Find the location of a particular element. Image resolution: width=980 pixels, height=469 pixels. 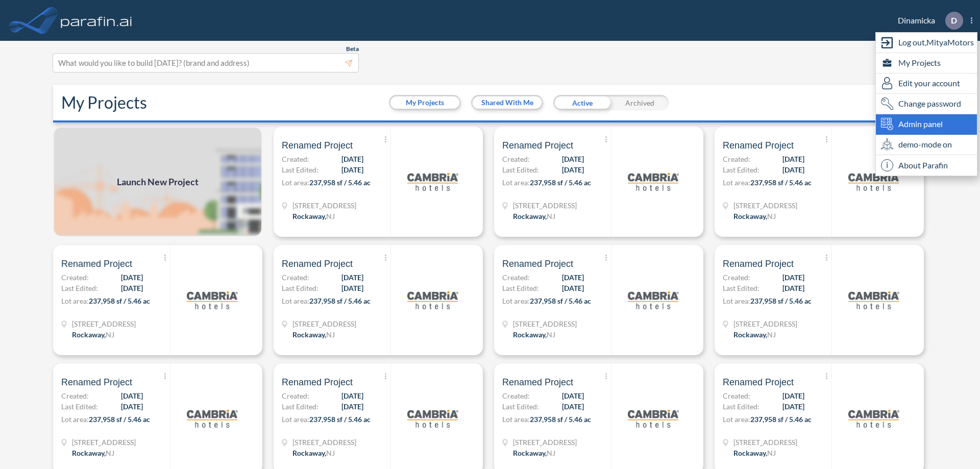

span: Log out, MityaMotors is located at coordinates (936, 43).